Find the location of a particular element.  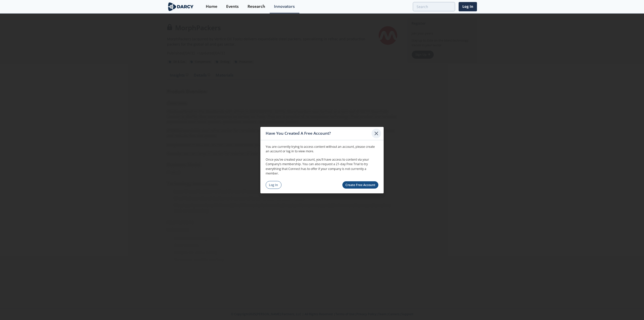

div: Have You Created A Free Account? is located at coordinates (318, 133).